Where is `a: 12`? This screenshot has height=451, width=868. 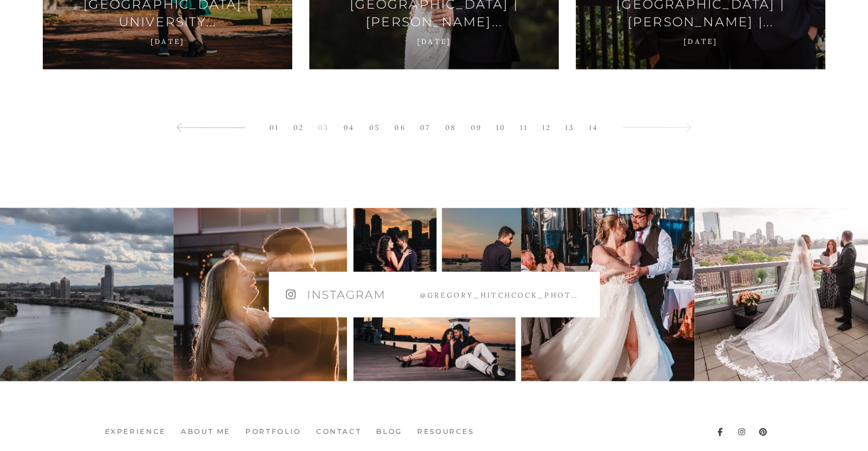 a: 12 is located at coordinates (547, 127).